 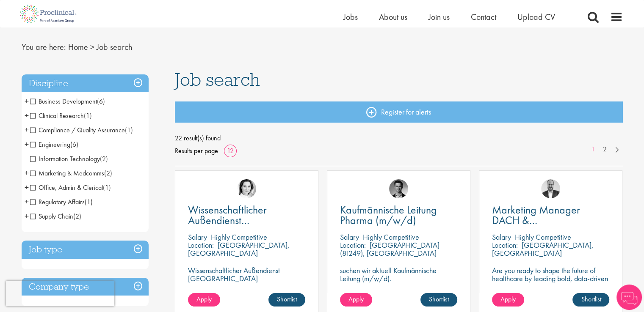 I want to click on span: Kaufmännische Leitung Pharma (m/w/d), so click(x=388, y=215).